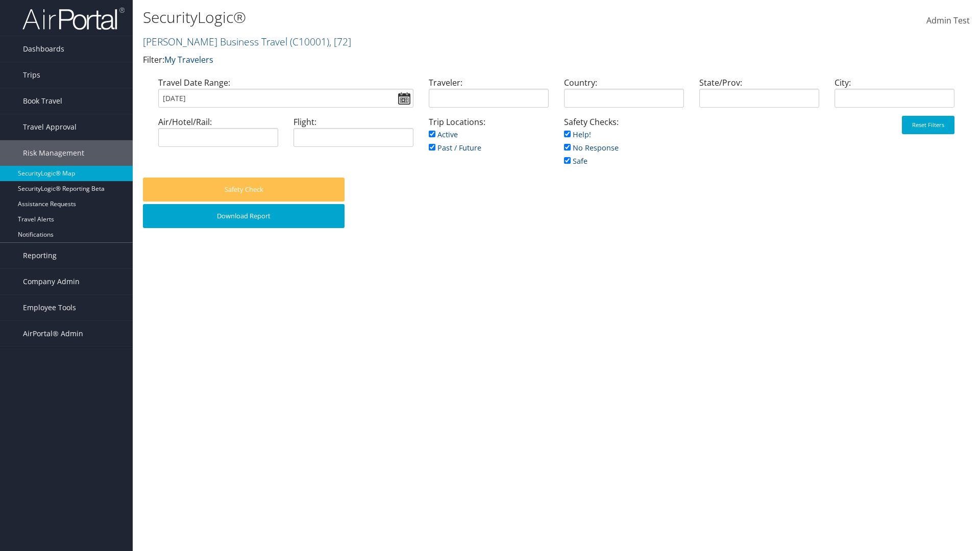  Describe the element at coordinates (353, 135) in the screenshot. I see `div: Flight:` at that location.